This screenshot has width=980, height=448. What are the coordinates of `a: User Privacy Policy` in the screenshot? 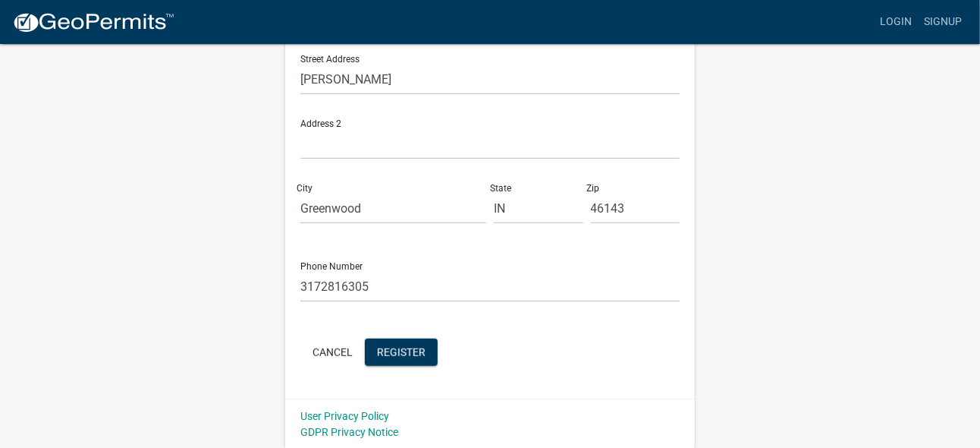 It's located at (345, 416).